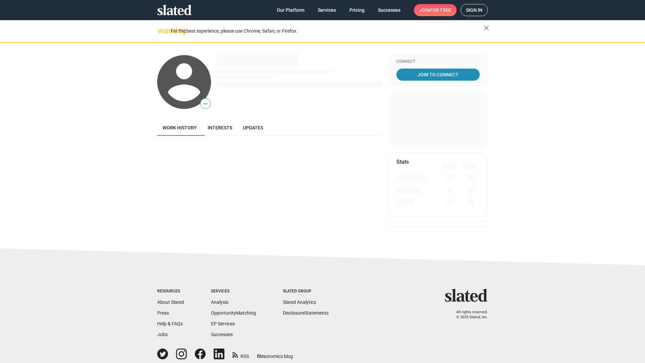 The image size is (645, 363). What do you see at coordinates (440, 10) in the screenshot?
I see `span: for free` at bounding box center [440, 10].